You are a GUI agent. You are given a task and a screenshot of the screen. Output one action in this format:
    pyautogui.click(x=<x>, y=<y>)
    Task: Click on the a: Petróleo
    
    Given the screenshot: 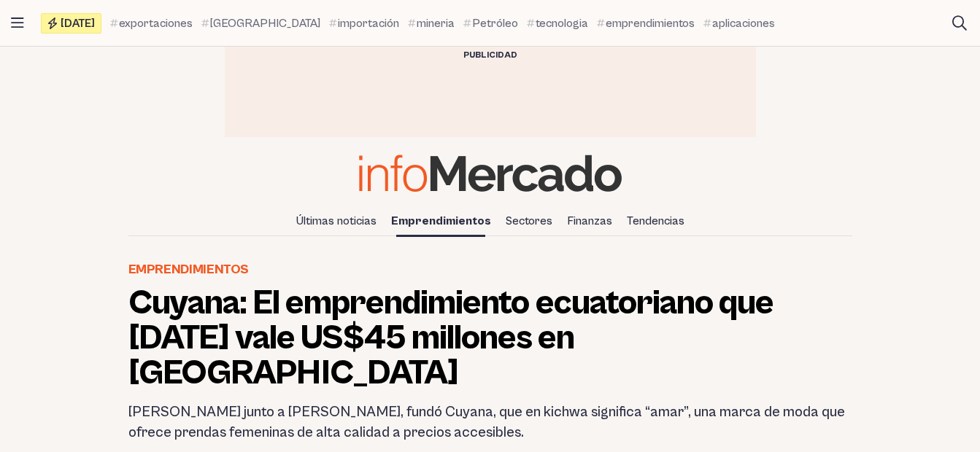 What is the action you would take?
    pyautogui.click(x=490, y=23)
    